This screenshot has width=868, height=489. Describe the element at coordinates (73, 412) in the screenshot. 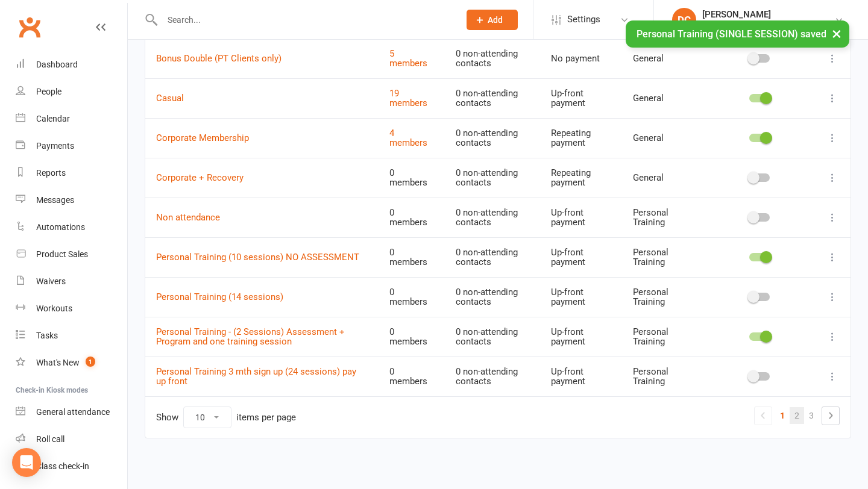

I see `div: General attendance` at that location.